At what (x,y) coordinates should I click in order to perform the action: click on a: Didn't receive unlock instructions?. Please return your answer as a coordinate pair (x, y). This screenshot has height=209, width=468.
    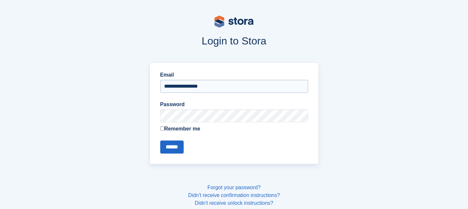
    Looking at the image, I should click on (233, 203).